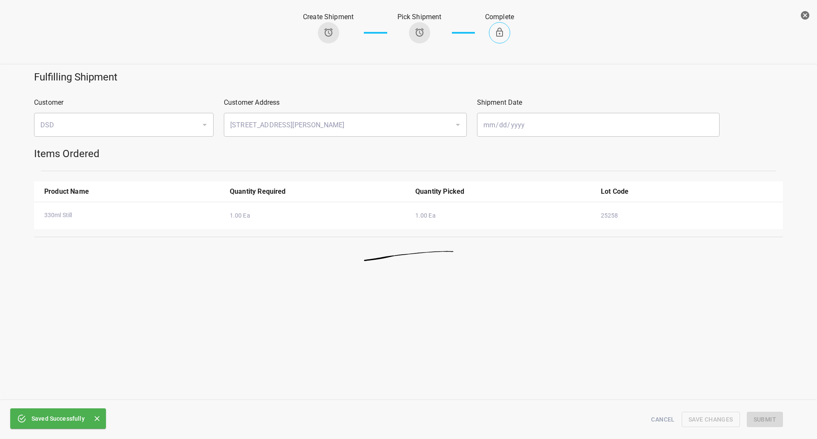  Describe the element at coordinates (409, 154) in the screenshot. I see `h5: Items Ordered` at that location.